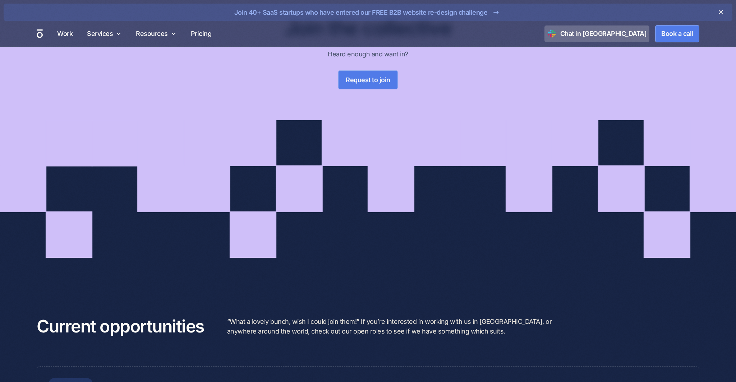 This screenshot has width=736, height=382. Describe the element at coordinates (392, 327) in the screenshot. I see `p: “What a lovely bunch, wish I could join them!” If you’re interested in working with us in [GEOGRA...` at that location.